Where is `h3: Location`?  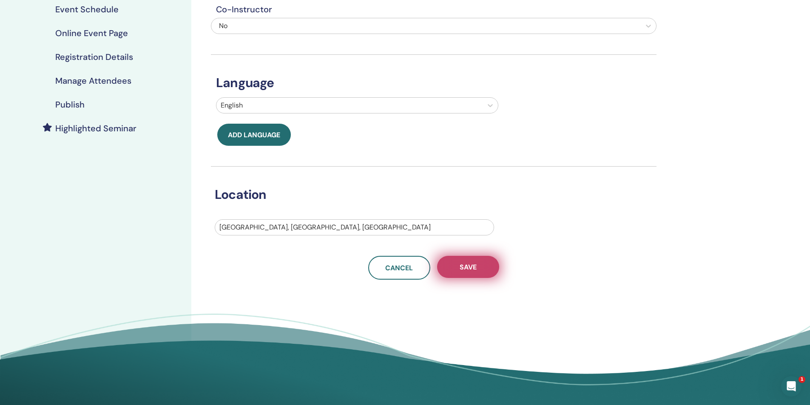
h3: Location is located at coordinates (428, 195).